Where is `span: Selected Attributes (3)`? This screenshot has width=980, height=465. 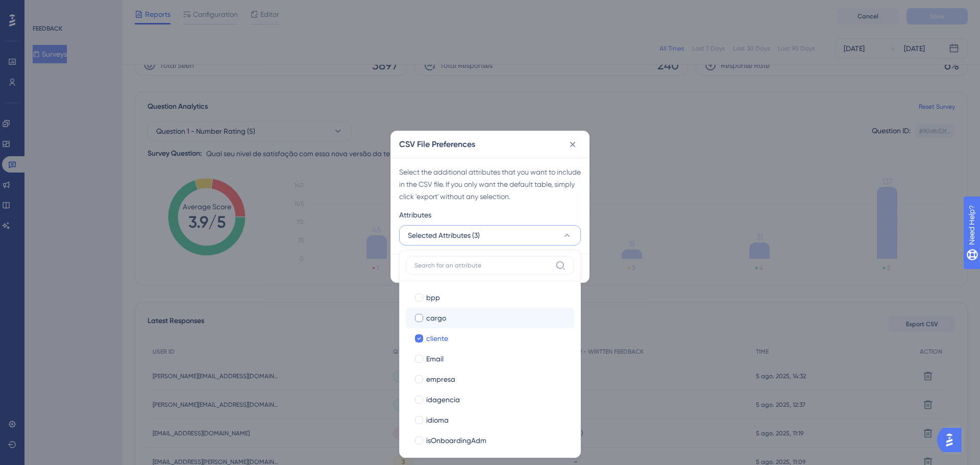
span: Selected Attributes (3) is located at coordinates (444, 235).